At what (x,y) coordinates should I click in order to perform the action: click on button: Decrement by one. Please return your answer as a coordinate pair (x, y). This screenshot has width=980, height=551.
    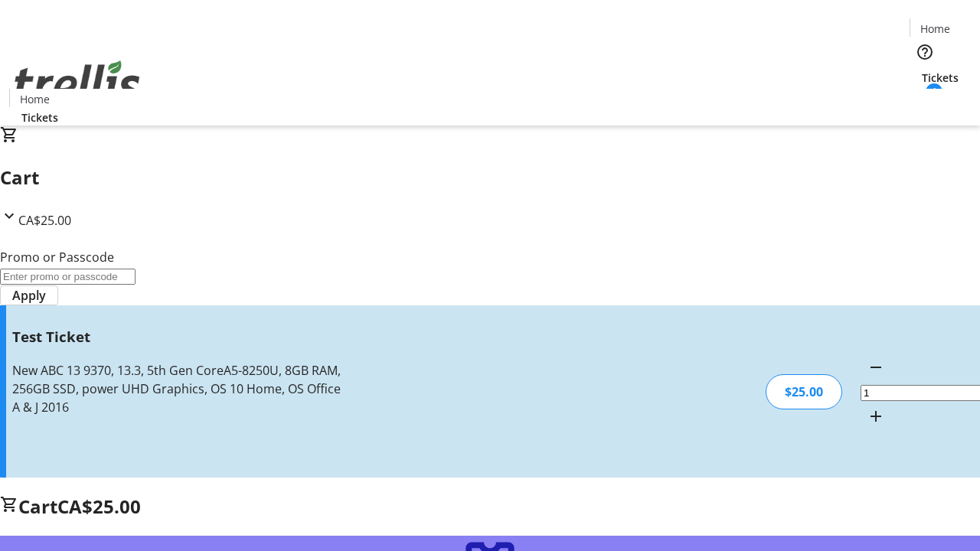
    Looking at the image, I should click on (876, 368).